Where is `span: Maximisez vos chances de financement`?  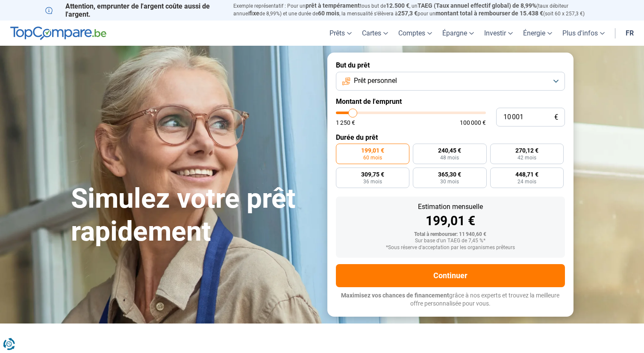 span: Maximisez vos chances de financement is located at coordinates (395, 295).